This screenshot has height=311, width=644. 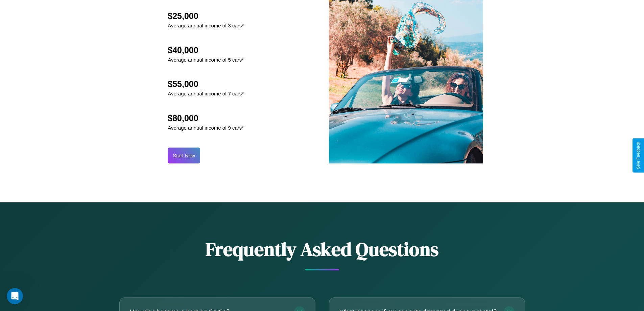 I want to click on h2: $80,000, so click(x=205, y=118).